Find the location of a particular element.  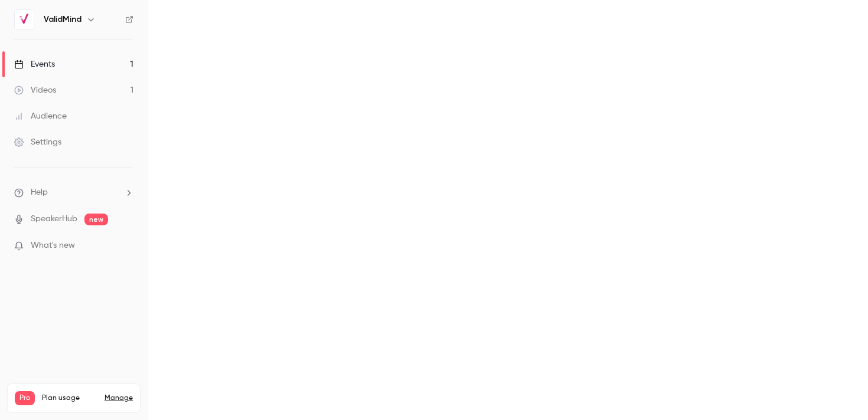

li: help-dropdown-opener is located at coordinates (74, 193).